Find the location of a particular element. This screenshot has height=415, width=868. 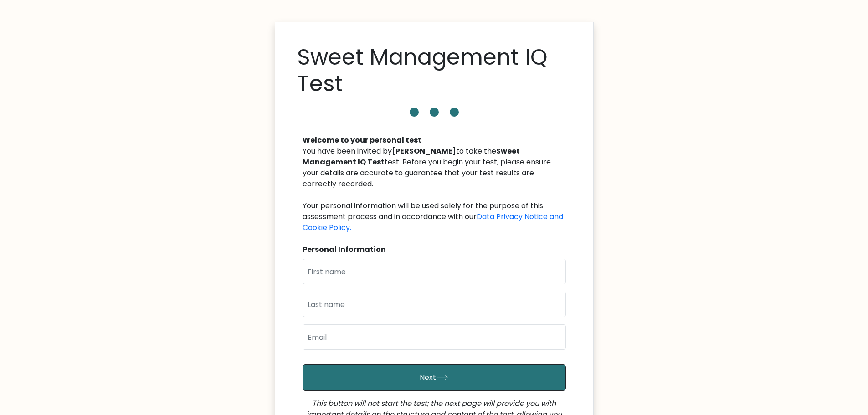

input: Email is located at coordinates (435, 337).